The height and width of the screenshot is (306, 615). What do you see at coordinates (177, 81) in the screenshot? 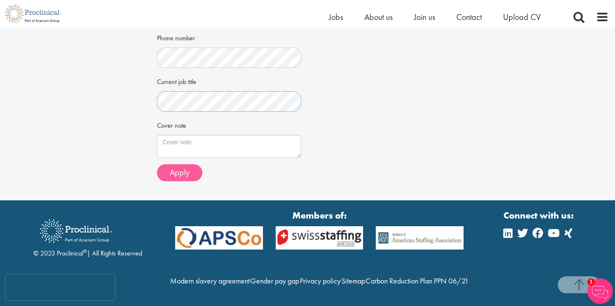
I see `label: Current job title` at bounding box center [177, 81].